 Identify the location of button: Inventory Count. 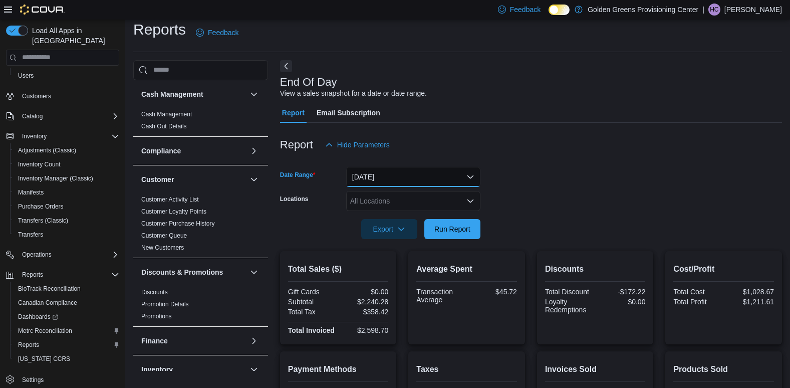
(67, 164).